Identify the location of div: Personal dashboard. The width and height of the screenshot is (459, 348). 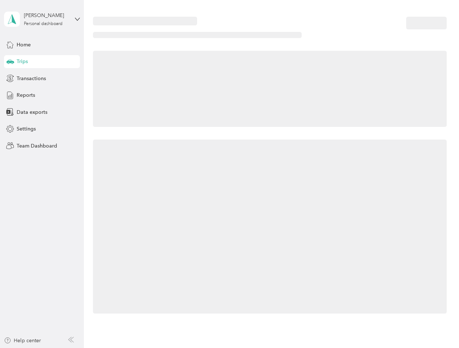
(43, 24).